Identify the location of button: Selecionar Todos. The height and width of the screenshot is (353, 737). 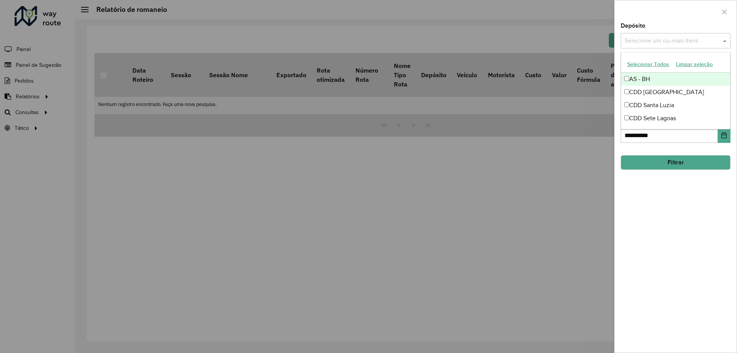
(648, 64).